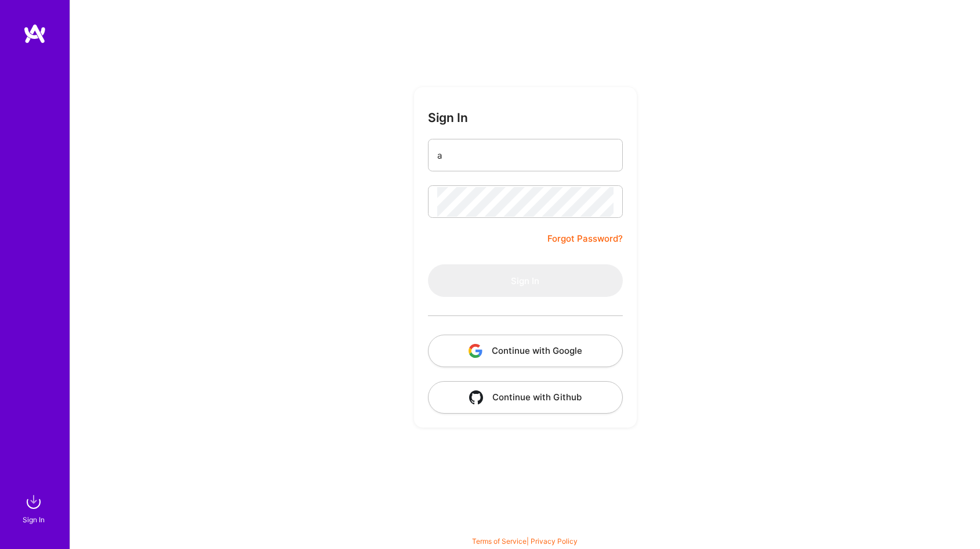 This screenshot has height=549, width=980. What do you see at coordinates (448, 117) in the screenshot?
I see `h3: Sign In` at bounding box center [448, 117].